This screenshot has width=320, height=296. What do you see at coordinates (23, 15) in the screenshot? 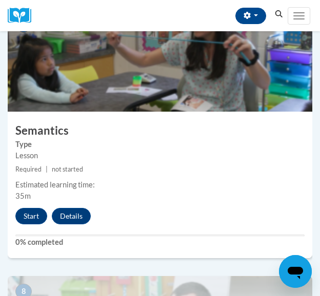
I see `img: Logo brand` at bounding box center [23, 15].